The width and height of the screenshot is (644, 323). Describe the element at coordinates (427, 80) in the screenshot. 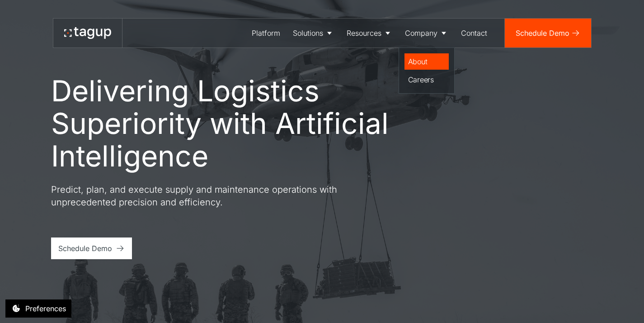

I see `div: Careers` at that location.